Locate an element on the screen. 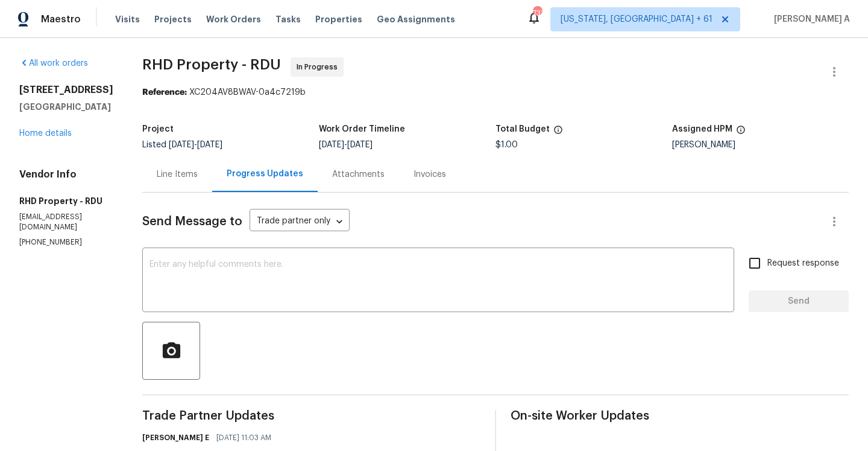 The height and width of the screenshot is (451, 868). span: Geo Assignments is located at coordinates (416, 19).